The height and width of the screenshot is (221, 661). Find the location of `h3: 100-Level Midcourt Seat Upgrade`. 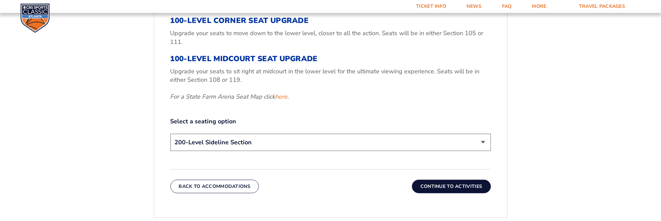

h3: 100-Level Midcourt Seat Upgrade is located at coordinates (330, 59).